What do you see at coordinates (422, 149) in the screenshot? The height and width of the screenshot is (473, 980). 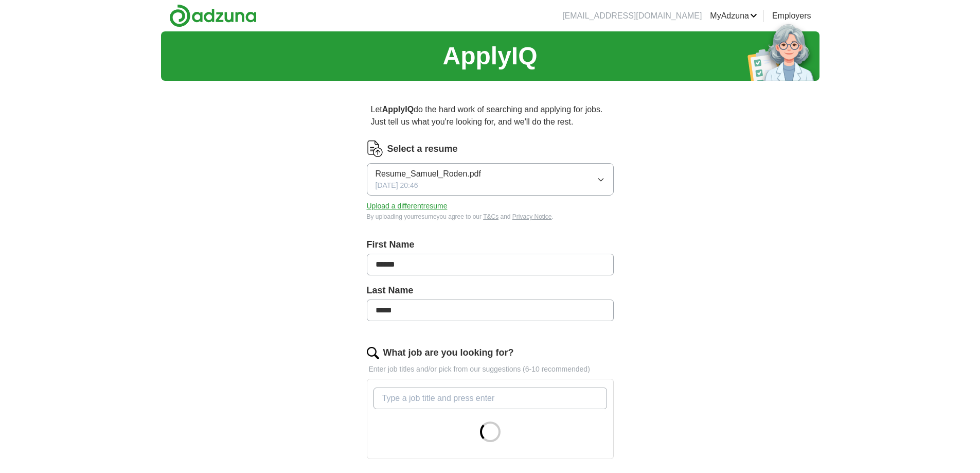 I see `label: Select a resume` at bounding box center [422, 149].